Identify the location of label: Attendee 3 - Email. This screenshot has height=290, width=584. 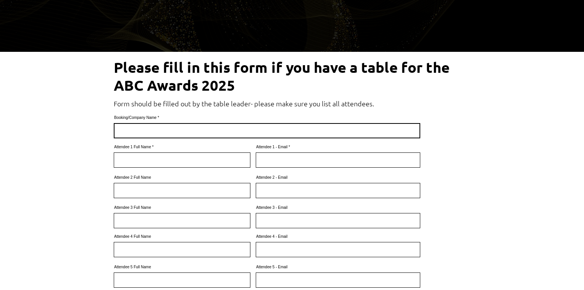
(338, 208).